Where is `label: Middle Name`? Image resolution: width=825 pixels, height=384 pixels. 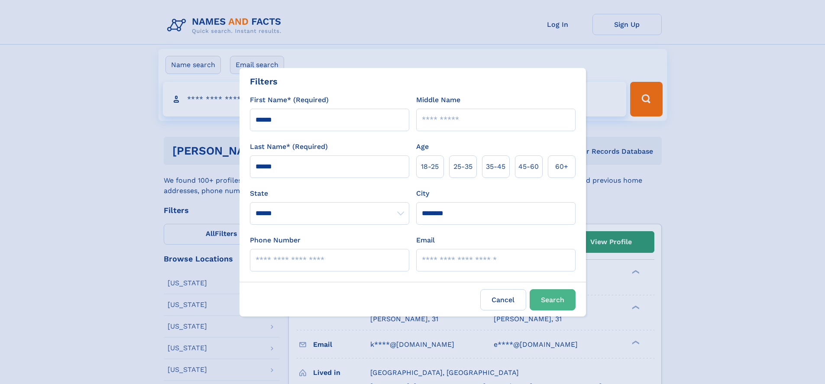
label: Middle Name is located at coordinates (438, 100).